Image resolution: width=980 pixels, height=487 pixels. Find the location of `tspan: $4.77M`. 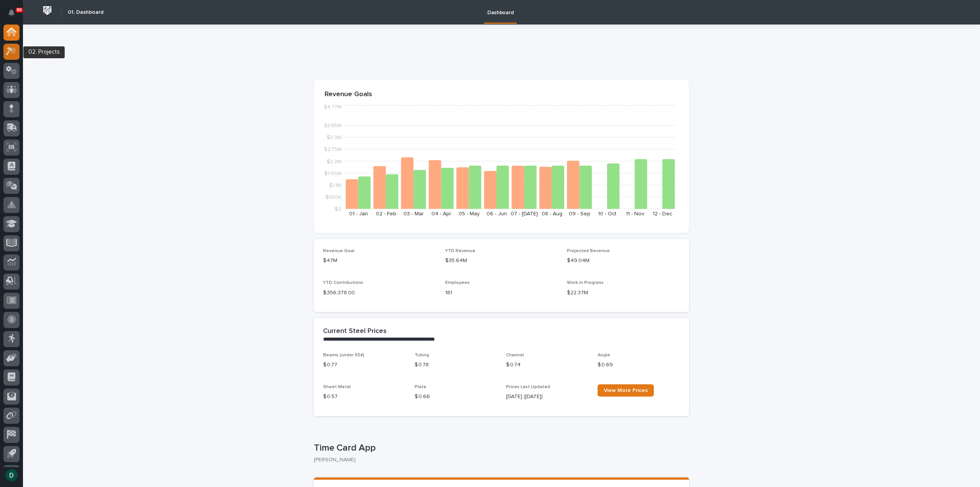

tspan: $4.77M is located at coordinates (332, 107).